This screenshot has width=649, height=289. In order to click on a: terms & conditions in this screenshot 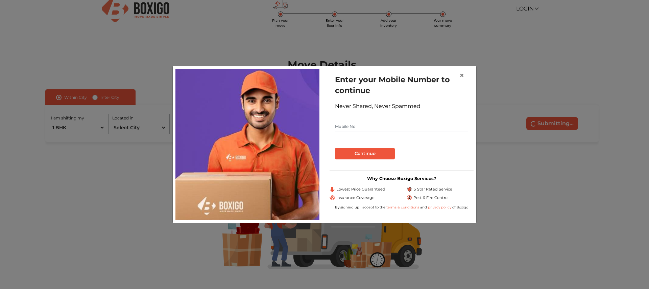, I will do `click(403, 207)`.